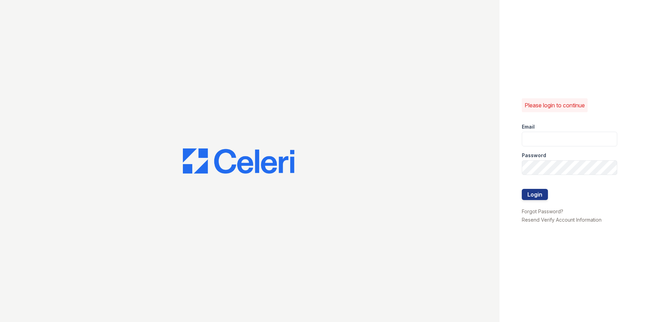 The height and width of the screenshot is (322, 666). What do you see at coordinates (528, 127) in the screenshot?
I see `label: Email` at bounding box center [528, 127].